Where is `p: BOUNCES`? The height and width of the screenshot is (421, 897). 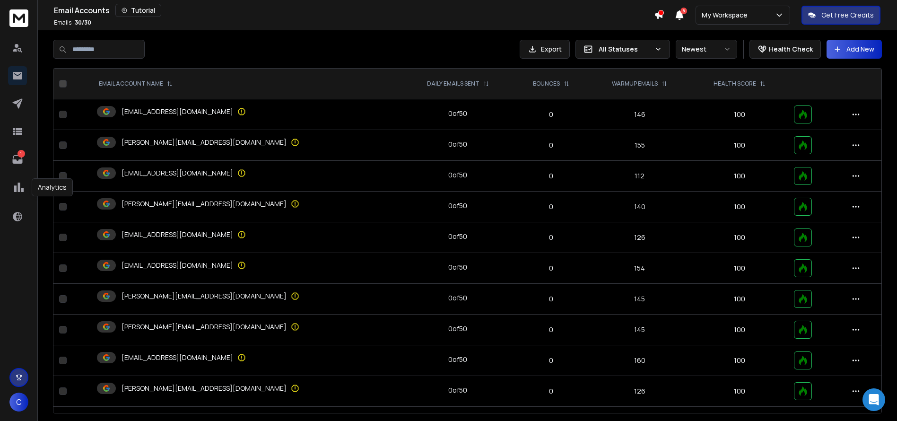
p: BOUNCES is located at coordinates (546, 84).